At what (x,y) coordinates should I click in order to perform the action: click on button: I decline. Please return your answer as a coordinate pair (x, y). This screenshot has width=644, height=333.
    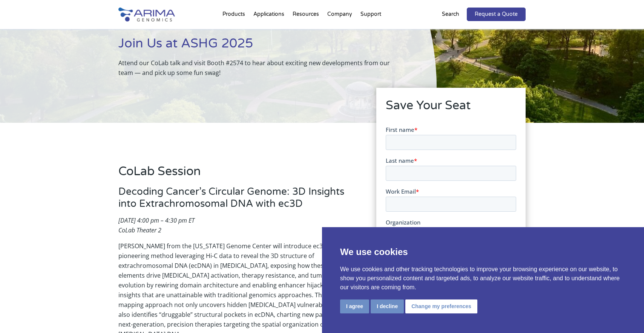
    Looking at the image, I should click on (387, 306).